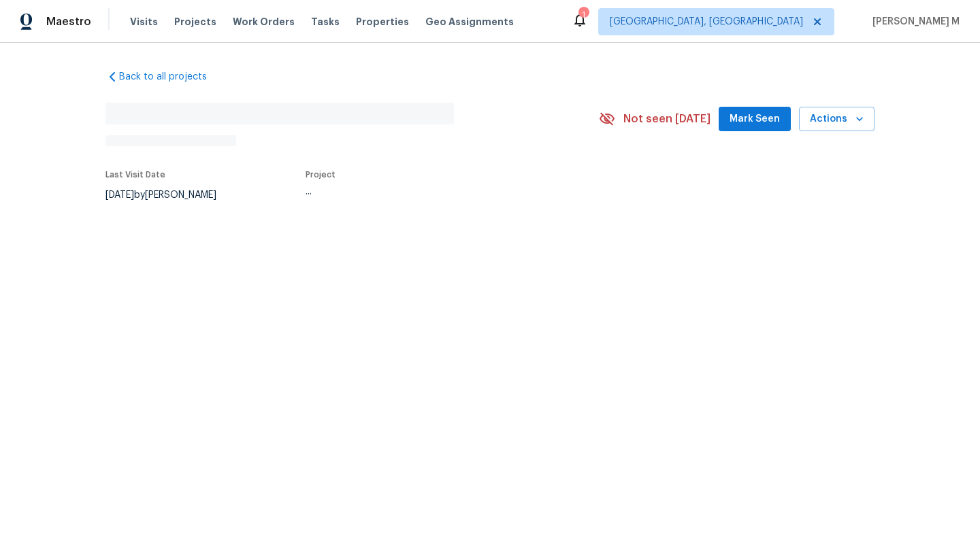  Describe the element at coordinates (171, 77) in the screenshot. I see `a: Back to all projects` at that location.